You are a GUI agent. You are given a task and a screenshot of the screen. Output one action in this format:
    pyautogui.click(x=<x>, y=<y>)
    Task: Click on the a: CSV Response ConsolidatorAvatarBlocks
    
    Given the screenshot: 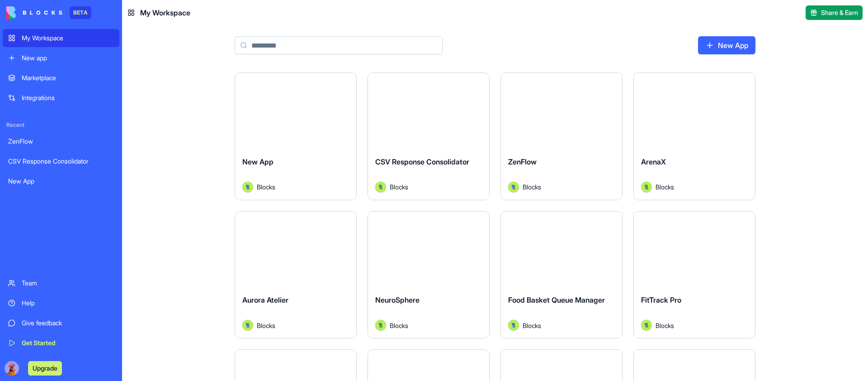 What is the action you would take?
    pyautogui.click(x=429, y=136)
    